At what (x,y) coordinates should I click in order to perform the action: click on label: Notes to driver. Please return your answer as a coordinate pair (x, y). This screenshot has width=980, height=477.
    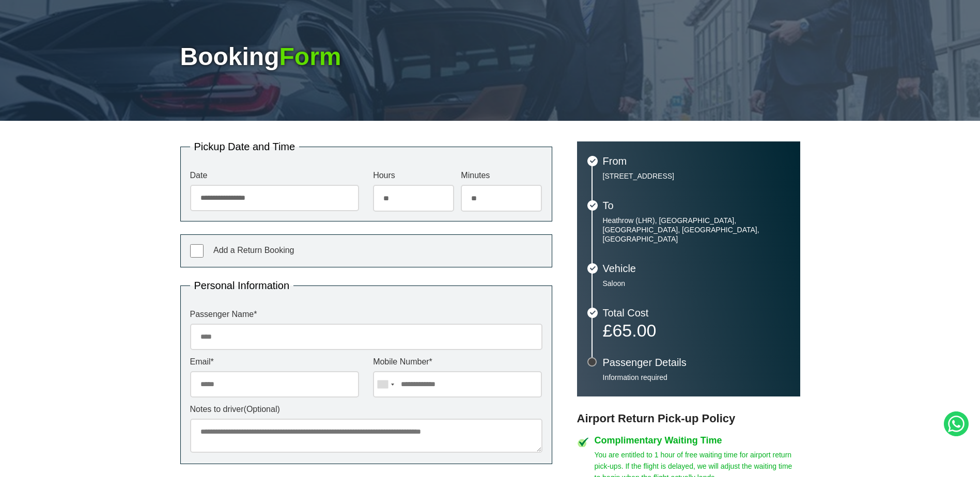
    Looking at the image, I should click on (366, 409).